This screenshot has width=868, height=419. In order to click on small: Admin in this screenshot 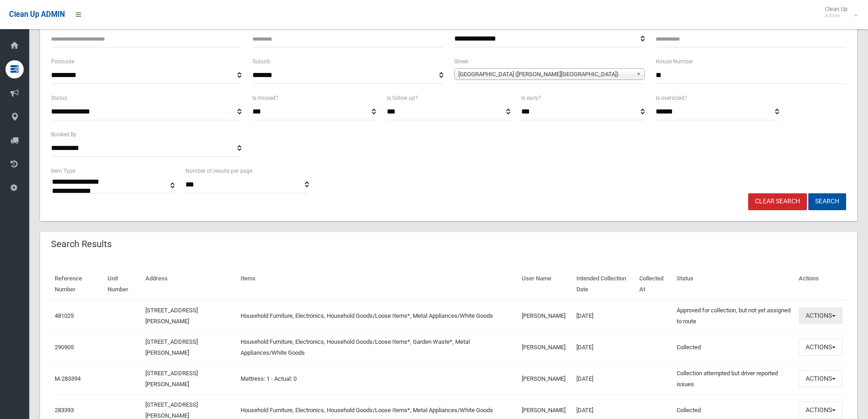, I will do `click(836, 16)`.